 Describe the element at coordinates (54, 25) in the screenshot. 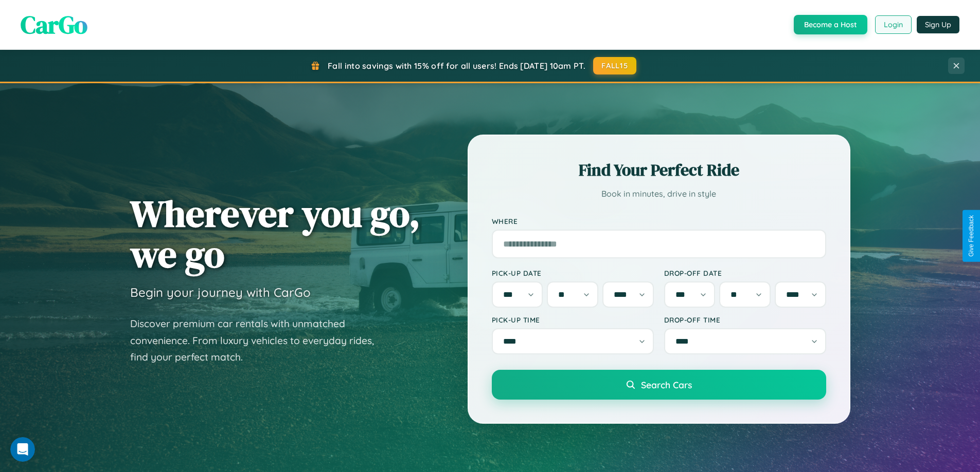

I see `span: CarGo` at that location.